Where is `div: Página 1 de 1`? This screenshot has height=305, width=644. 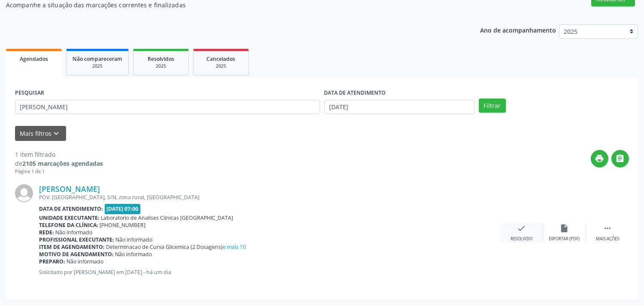 div: Página 1 de 1 is located at coordinates (59, 171).